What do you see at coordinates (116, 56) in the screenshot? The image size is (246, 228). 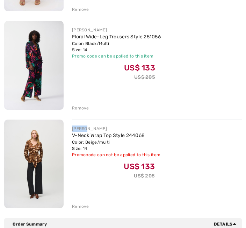 I see `div: Promo code can be applied to this item` at bounding box center [116, 56].